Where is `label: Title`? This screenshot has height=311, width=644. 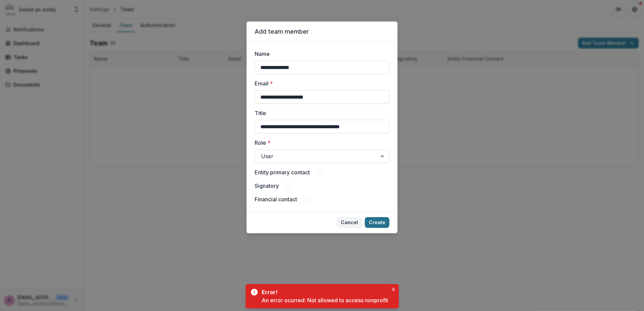
label: Title is located at coordinates (320, 113).